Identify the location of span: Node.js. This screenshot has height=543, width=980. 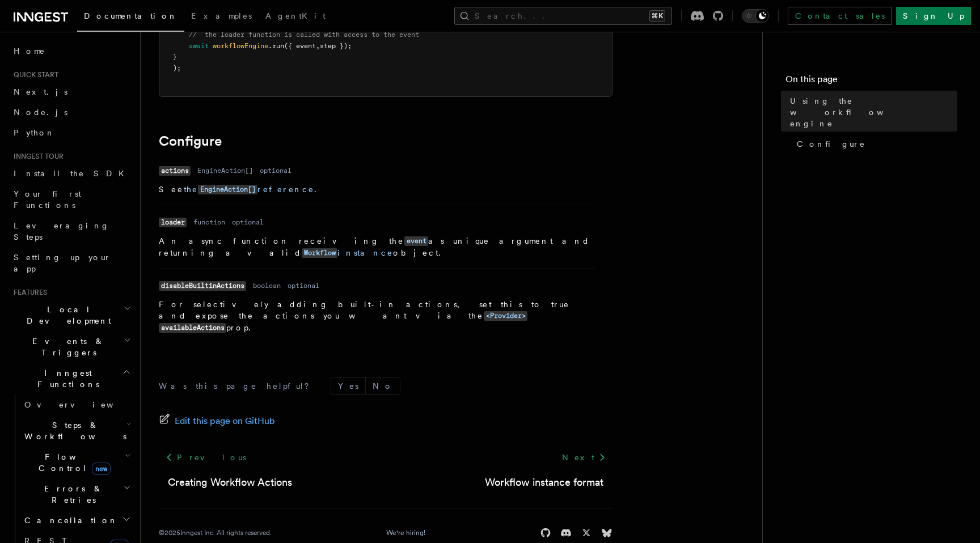
(41, 112).